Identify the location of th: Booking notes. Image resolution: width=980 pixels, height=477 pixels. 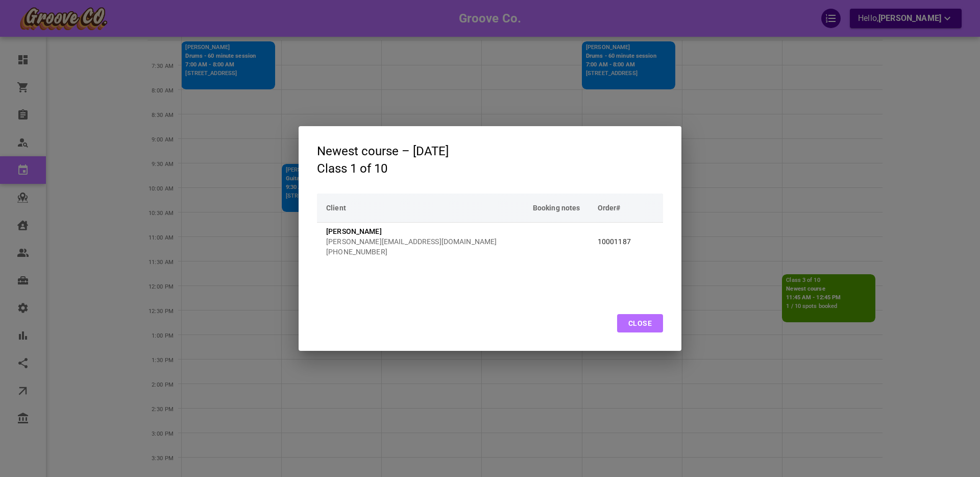
(561, 208).